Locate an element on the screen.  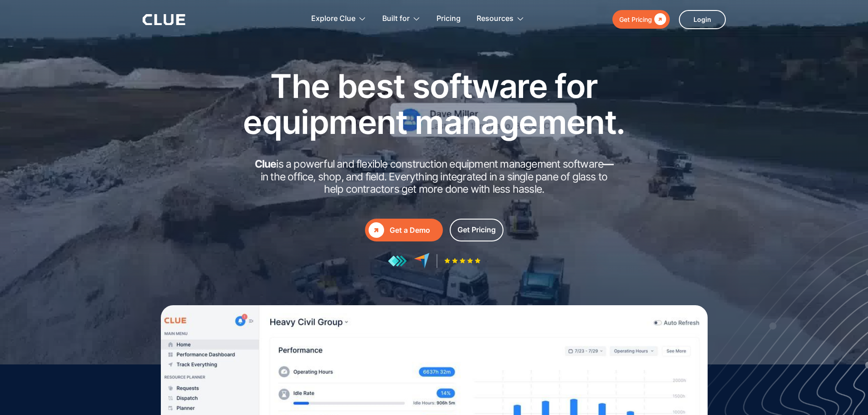
h2: is a powerful and flexible construction equipment management software in the office, shop, and fi... is located at coordinates (434, 177).